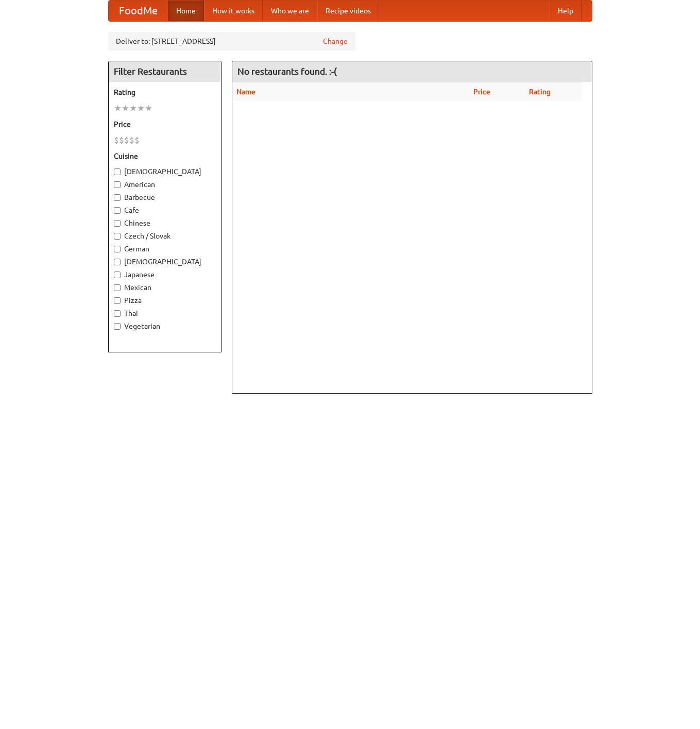 Image resolution: width=700 pixels, height=729 pixels. I want to click on a: Help, so click(566, 10).